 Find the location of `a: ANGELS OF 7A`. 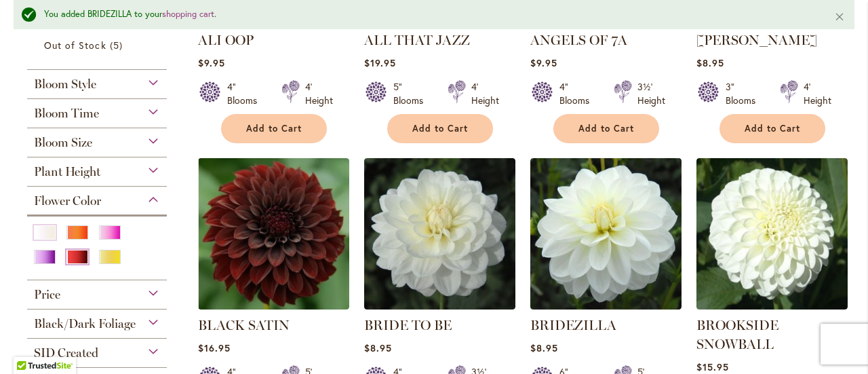

a: ANGELS OF 7A is located at coordinates (579, 40).